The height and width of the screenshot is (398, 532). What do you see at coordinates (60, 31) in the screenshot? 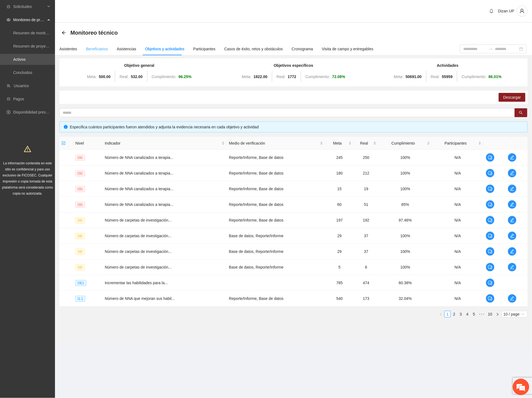
I see `div: Chatee con nosotros ahora` at bounding box center [60, 31].